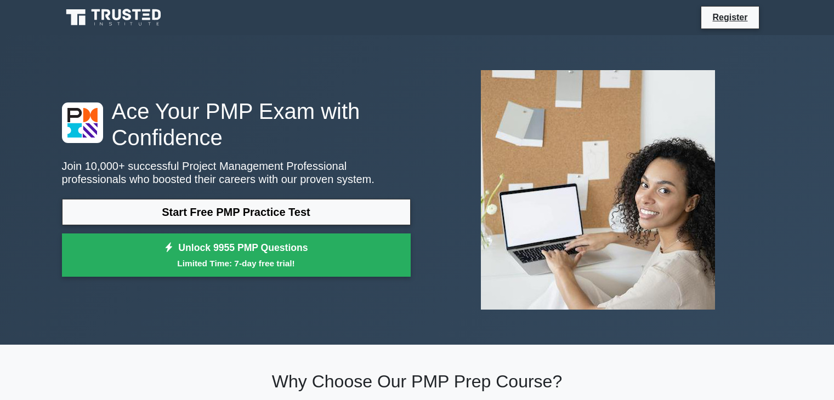  I want to click on a: Register, so click(730, 17).